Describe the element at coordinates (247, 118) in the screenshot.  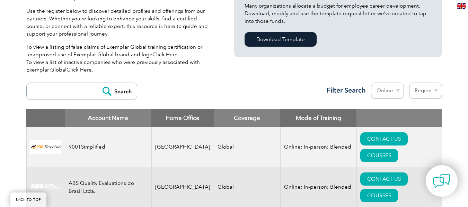
I see `th: Coverage: activate to sort column ascending` at that location.